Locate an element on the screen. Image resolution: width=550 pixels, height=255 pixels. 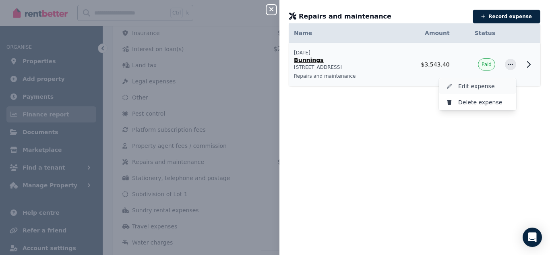
th: Status is located at coordinates (477, 33).